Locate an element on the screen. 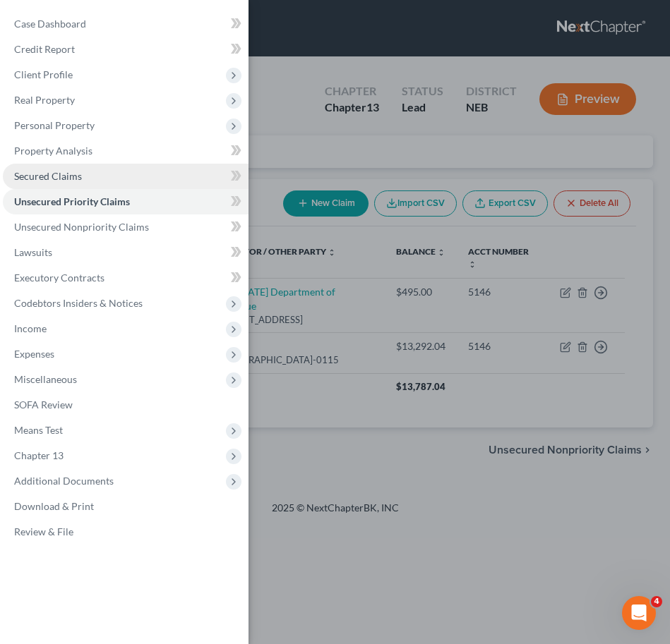 Image resolution: width=670 pixels, height=644 pixels. span: Download & Print is located at coordinates (54, 505).